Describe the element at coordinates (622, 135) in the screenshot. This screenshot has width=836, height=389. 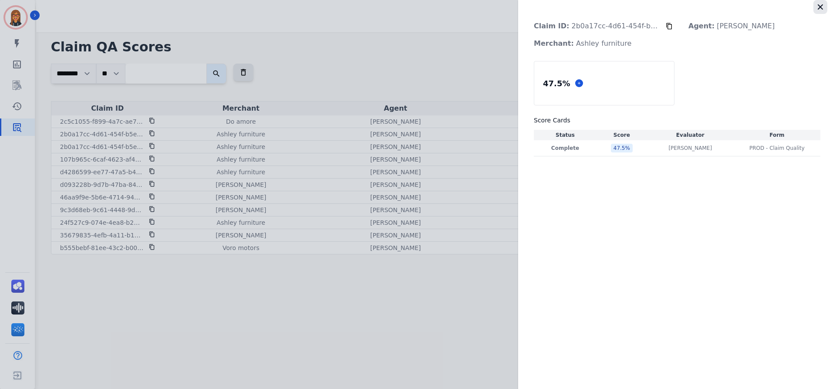
I see `th: Score` at that location.